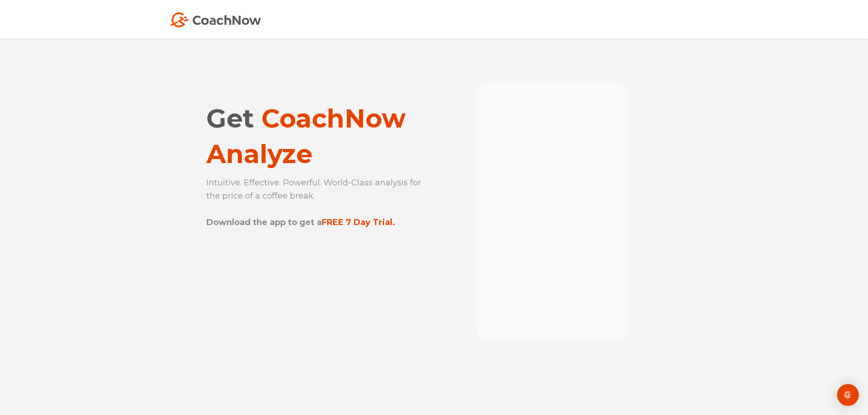  Describe the element at coordinates (264, 223) in the screenshot. I see `strong: Download the app to get a` at that location.